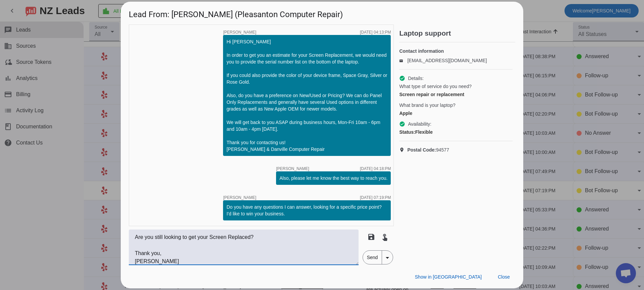 This screenshot has height=290, width=644. Describe the element at coordinates (456, 94) in the screenshot. I see `div: Screen repair or replacement` at that location.